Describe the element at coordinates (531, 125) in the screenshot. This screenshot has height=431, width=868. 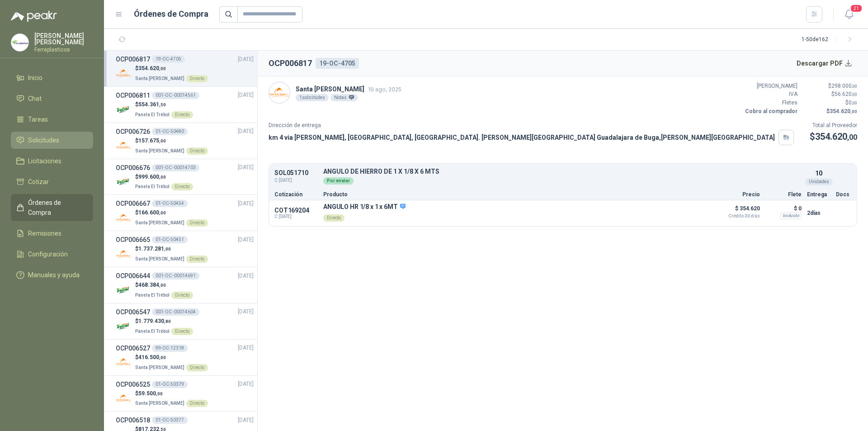
I see `p: Dirección de entrega` at that location.